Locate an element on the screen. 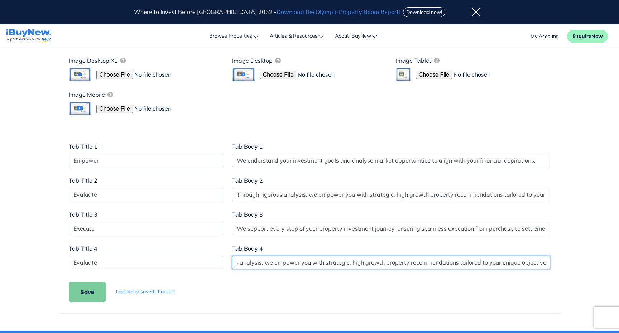  label: Tab Body 2 is located at coordinates (247, 180).